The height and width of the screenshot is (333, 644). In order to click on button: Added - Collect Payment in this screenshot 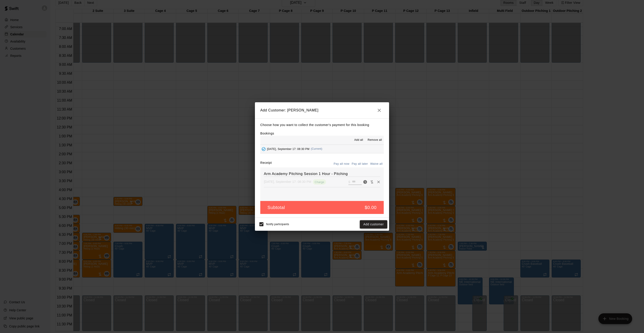, I will do `click(264, 149)`.